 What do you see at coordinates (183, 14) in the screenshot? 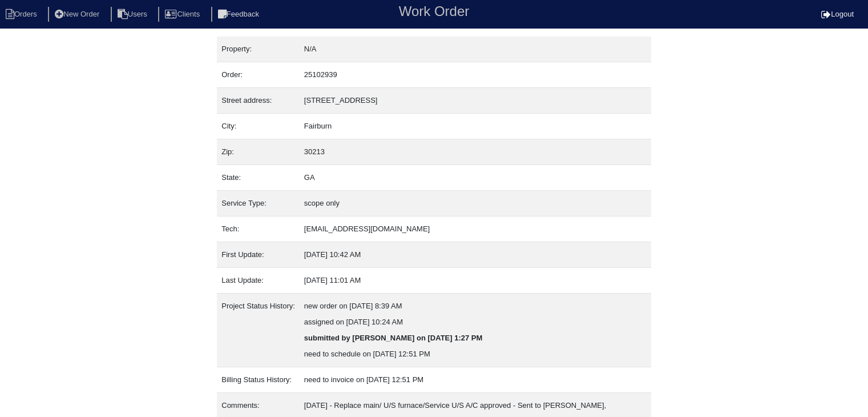
I see `li: Clients` at bounding box center [183, 14].